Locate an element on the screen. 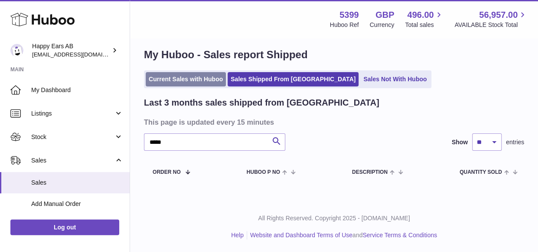  span: Total sales is located at coordinates (424, 25).